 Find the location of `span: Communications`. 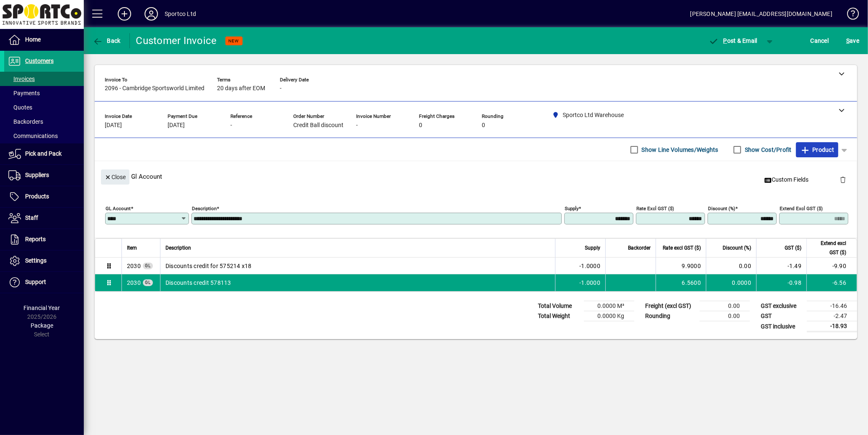

span: Communications is located at coordinates (33, 136).